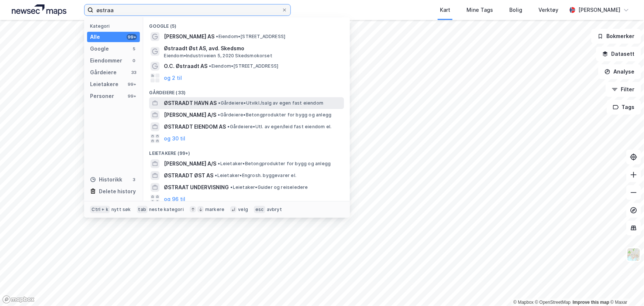 The image size is (644, 306). What do you see at coordinates (591, 302) in the screenshot?
I see `a: Improve this map` at bounding box center [591, 302].